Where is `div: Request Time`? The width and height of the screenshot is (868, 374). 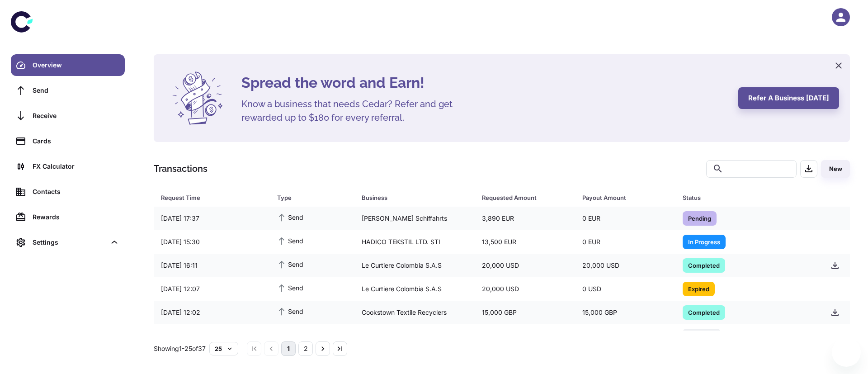
div: Request Time is located at coordinates (207, 197).